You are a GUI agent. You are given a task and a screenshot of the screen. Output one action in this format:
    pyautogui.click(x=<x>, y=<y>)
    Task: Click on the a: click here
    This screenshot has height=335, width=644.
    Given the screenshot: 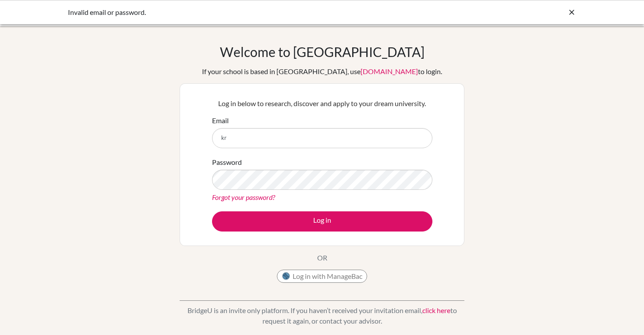 What is the action you would take?
    pyautogui.click(x=436, y=310)
    